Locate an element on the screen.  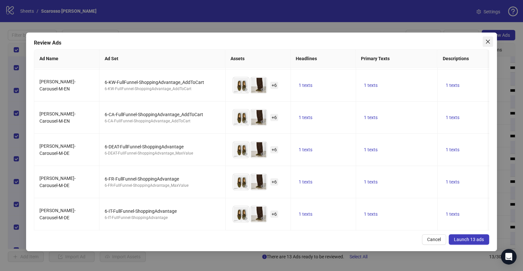
div: 6-FR-FullFunnel-ShoppingAdvantage is located at coordinates (162, 179).